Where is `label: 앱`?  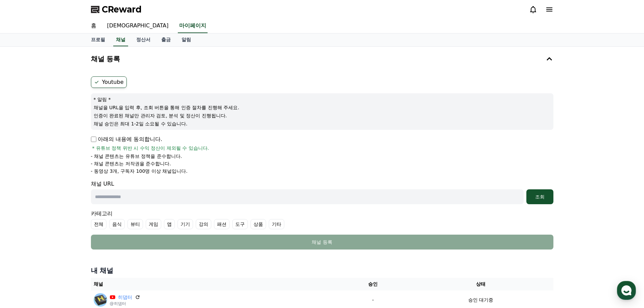 label: 앱 is located at coordinates (170, 224).